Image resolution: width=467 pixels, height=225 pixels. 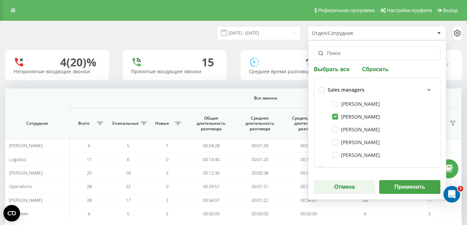 I want to click on span: Среднедневная длительность разговора, so click(x=309, y=123).